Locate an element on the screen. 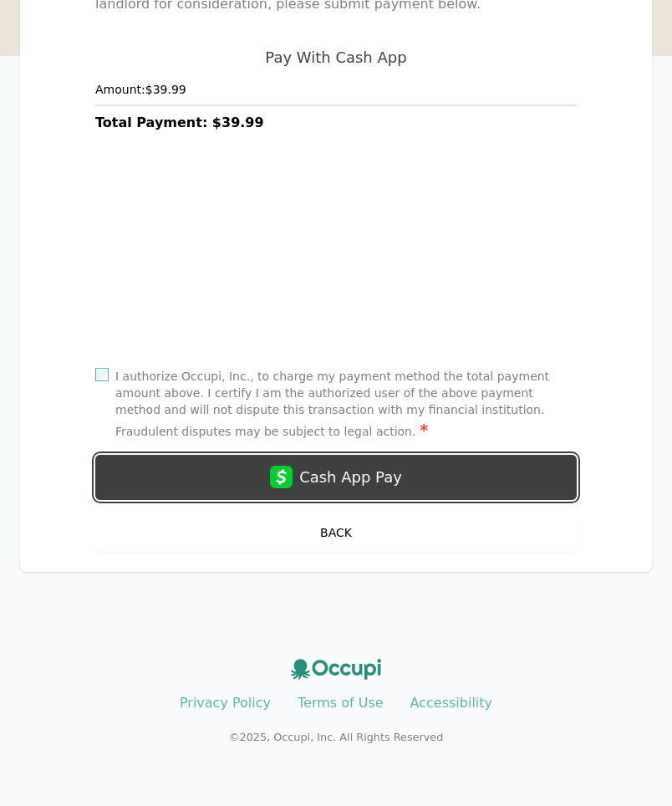 This screenshot has height=806, width=672. h3: Total Payment: $39.99 is located at coordinates (336, 123).